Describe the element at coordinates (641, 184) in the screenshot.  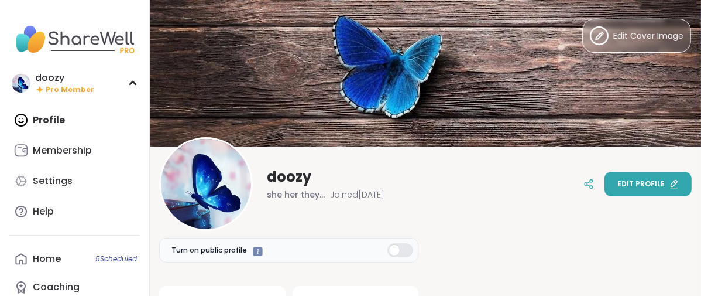
I see `span: Edit profile` at that location.